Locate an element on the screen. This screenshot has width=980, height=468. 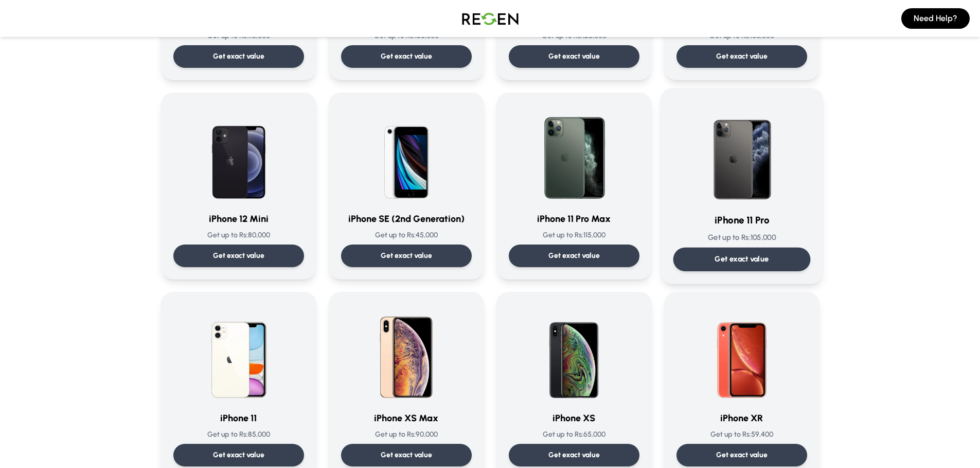
img: iPhone 12 Mini is located at coordinates (239, 154).